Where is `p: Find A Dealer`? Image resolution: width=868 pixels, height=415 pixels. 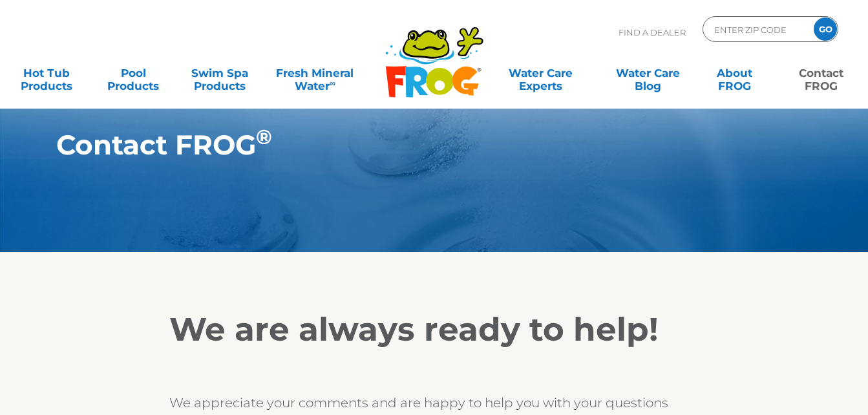 p: Find A Dealer is located at coordinates (653, 32).